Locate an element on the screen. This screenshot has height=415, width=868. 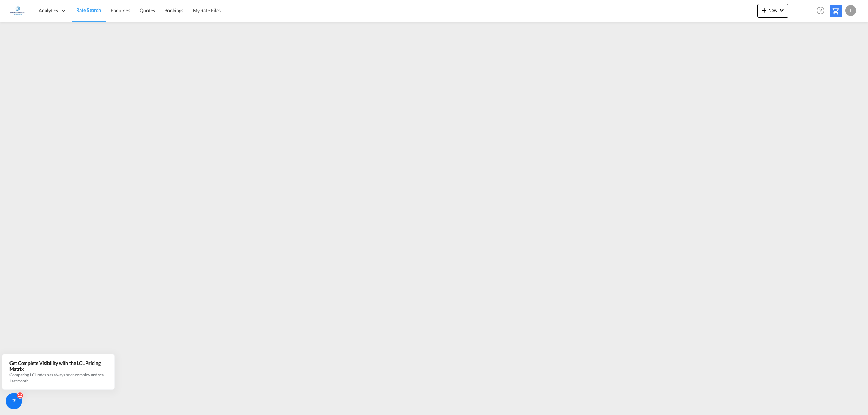
span: Rate Search is located at coordinates (89, 10).